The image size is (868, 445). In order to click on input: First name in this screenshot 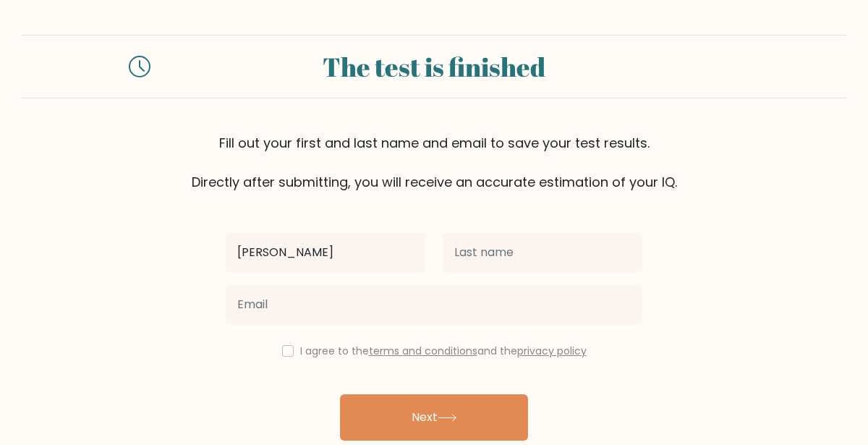, I will do `click(326, 253)`.